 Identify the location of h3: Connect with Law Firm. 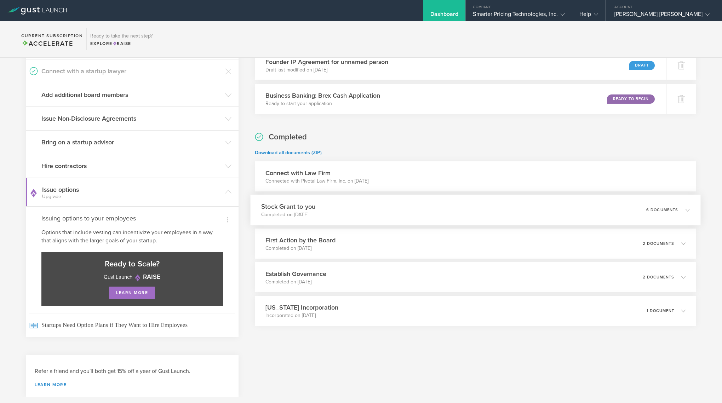
(317, 173).